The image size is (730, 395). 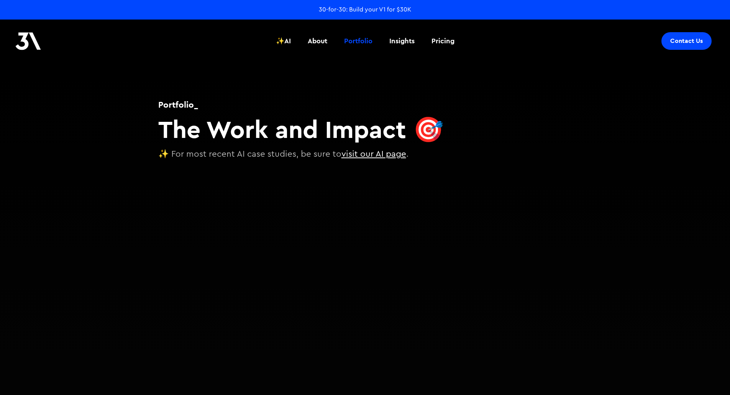 What do you see at coordinates (283, 41) in the screenshot?
I see `div: ✨AI` at bounding box center [283, 41].